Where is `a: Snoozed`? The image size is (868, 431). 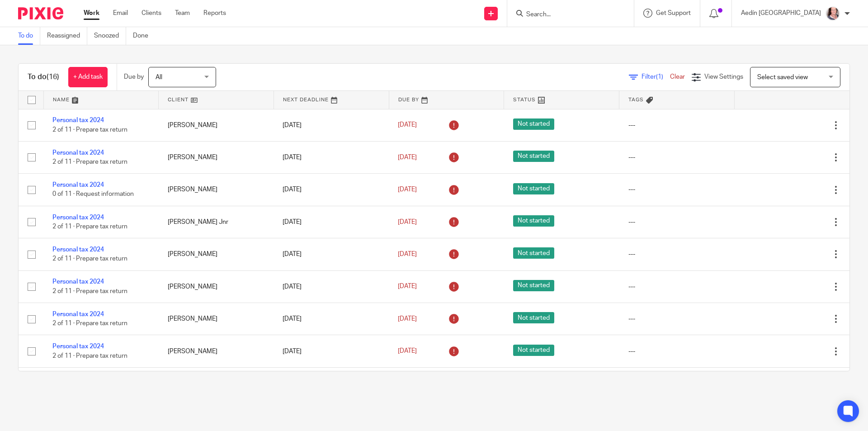 a: Snoozed is located at coordinates (110, 35).